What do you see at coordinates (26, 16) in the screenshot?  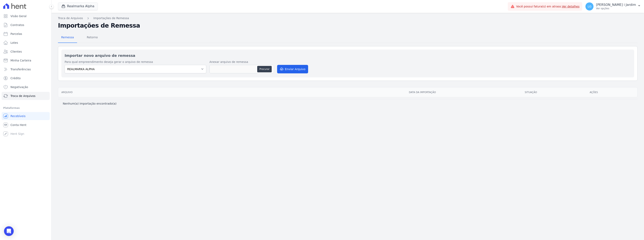 I see `a: Visão Geral` at bounding box center [26, 16].